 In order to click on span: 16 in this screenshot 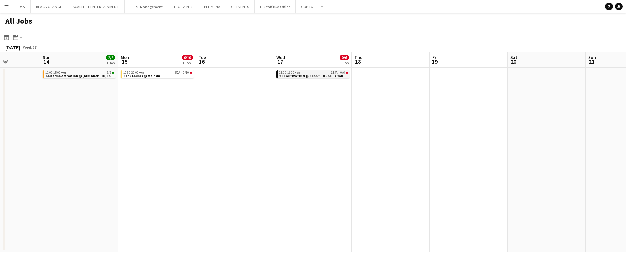, I will do `click(202, 62)`.